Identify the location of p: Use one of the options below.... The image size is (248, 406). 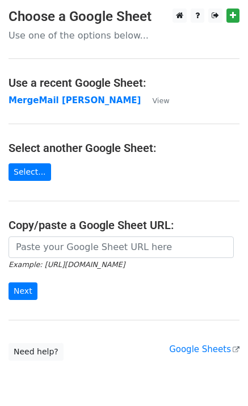
(124, 35).